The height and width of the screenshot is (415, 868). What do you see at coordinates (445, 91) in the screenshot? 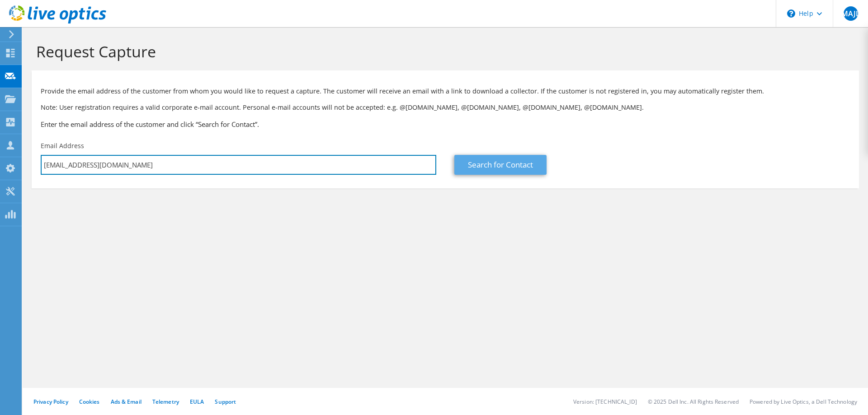
I see `p: Provide the email address of the customer from whom you would like to request a capture. The cust...` at bounding box center [445, 91].